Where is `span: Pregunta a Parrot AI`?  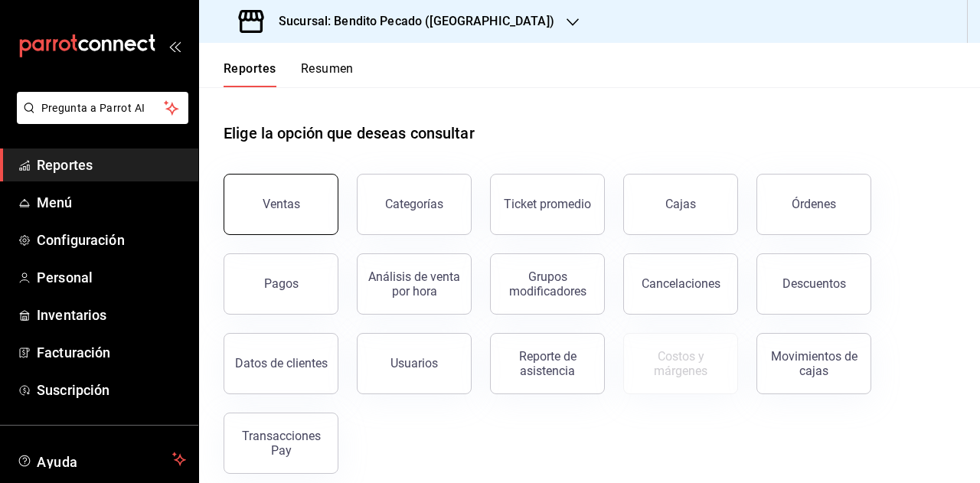
span: Pregunta a Parrot AI is located at coordinates (102, 108).